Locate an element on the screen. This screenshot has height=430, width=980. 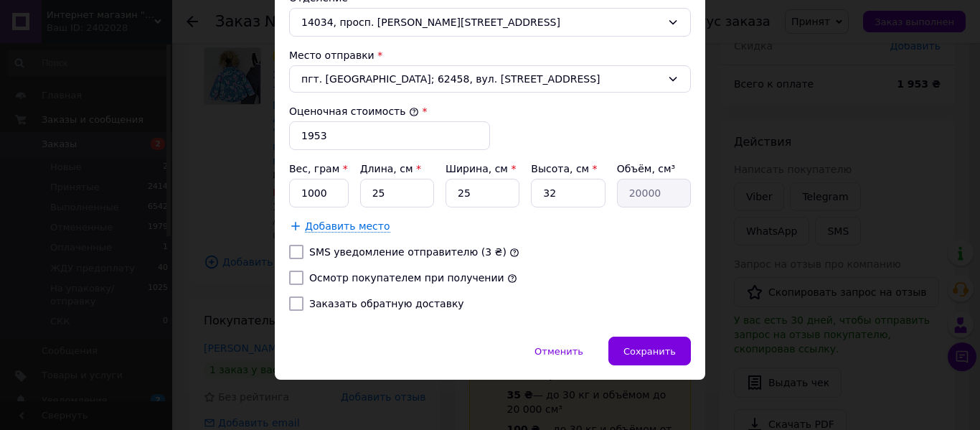
div: Место отправки is located at coordinates (490, 55).